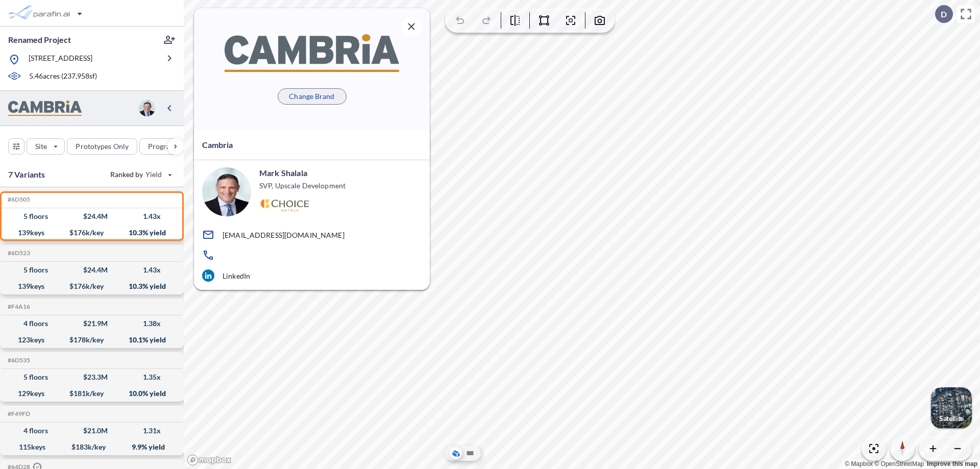 The height and width of the screenshot is (469, 980). Describe the element at coordinates (153, 175) in the screenshot. I see `span: Yield` at that location.